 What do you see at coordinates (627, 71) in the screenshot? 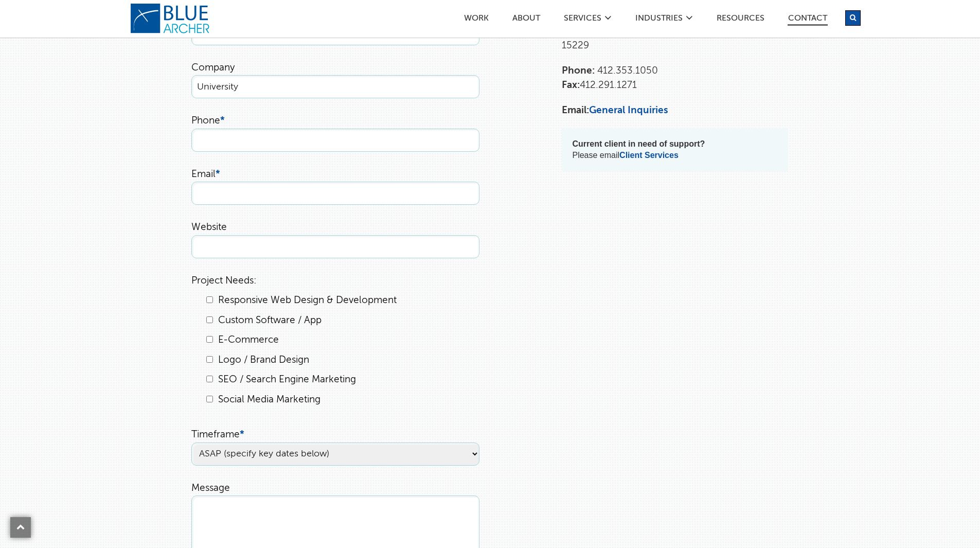
I see `span: 412.353.1050` at bounding box center [627, 71].